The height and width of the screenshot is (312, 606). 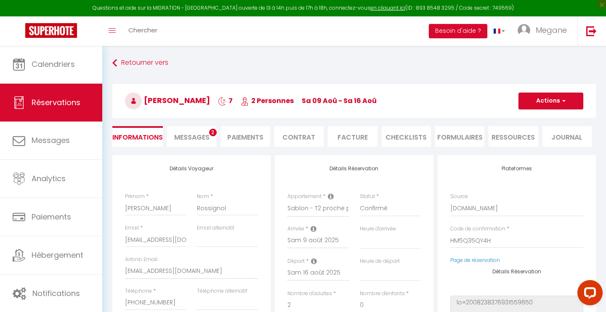 What do you see at coordinates (459, 196) in the screenshot?
I see `label: Source` at bounding box center [459, 196].